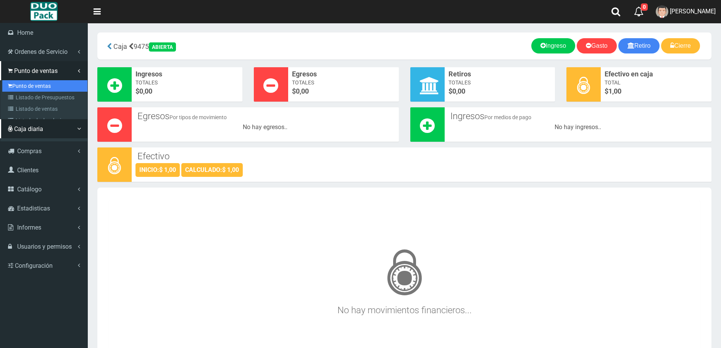  What do you see at coordinates (596, 46) in the screenshot?
I see `a: Gasto` at bounding box center [596, 46].